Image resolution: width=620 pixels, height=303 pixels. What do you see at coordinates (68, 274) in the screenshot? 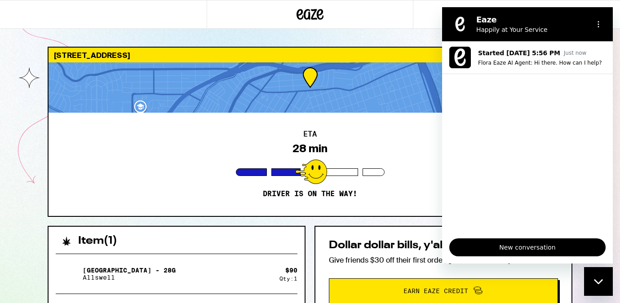
I see `img: Garden Grove - 28g` at bounding box center [68, 274].